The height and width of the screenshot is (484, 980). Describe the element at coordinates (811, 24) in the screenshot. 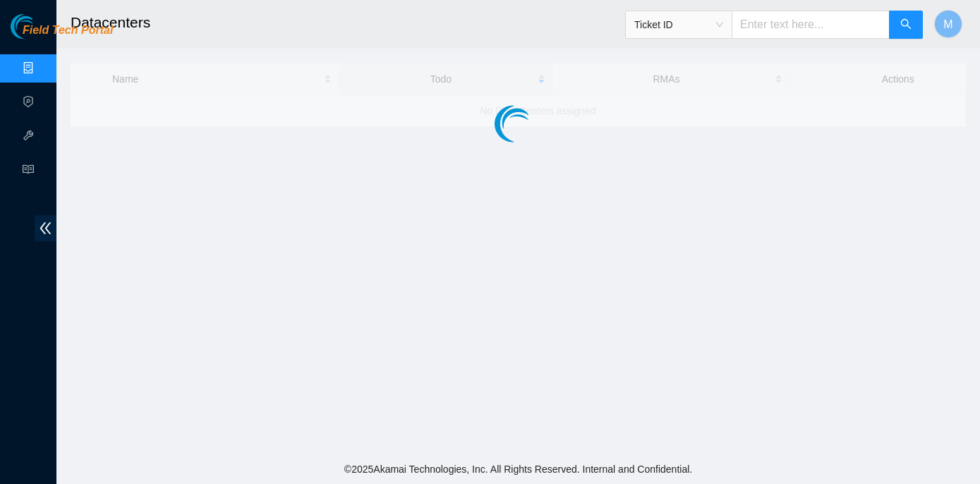

I see `input: Enter text here...` at that location.